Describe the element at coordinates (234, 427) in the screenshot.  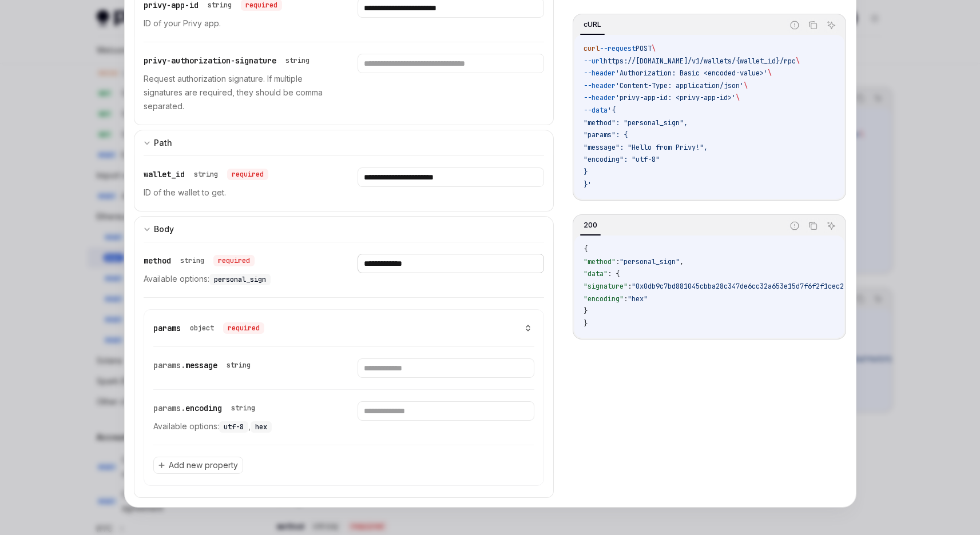
I see `span: utf-8` at that location.